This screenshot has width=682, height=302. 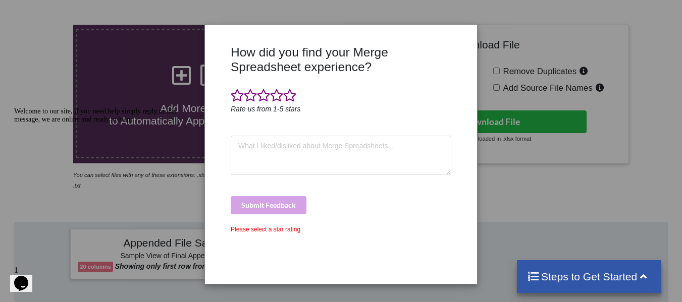 I want to click on i: Rate us from 1-5 stars, so click(x=265, y=109).